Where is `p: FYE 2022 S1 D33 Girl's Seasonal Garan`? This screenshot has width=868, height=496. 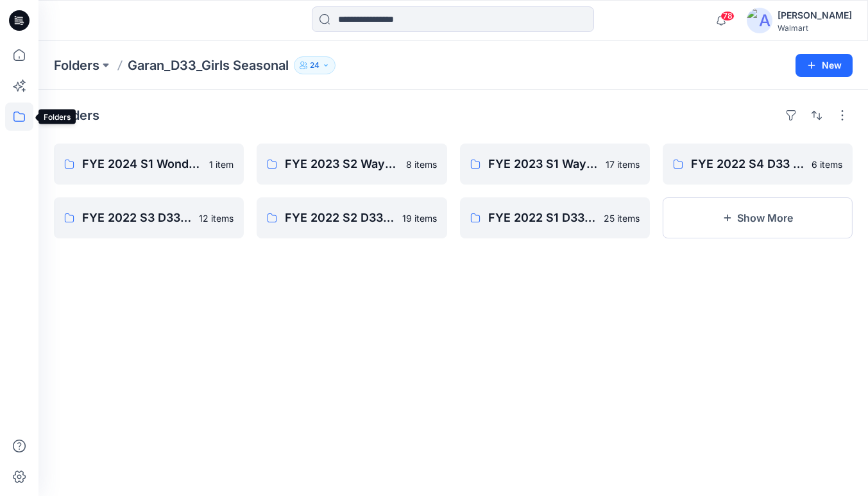
p: FYE 2022 S1 D33 Girl's Seasonal Garan is located at coordinates (542, 218).